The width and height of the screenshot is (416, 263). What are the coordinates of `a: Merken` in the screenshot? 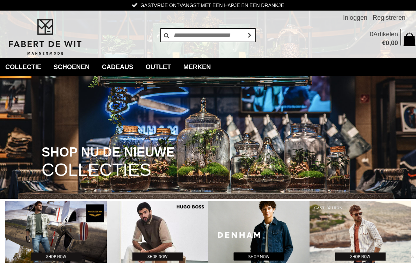 It's located at (197, 67).